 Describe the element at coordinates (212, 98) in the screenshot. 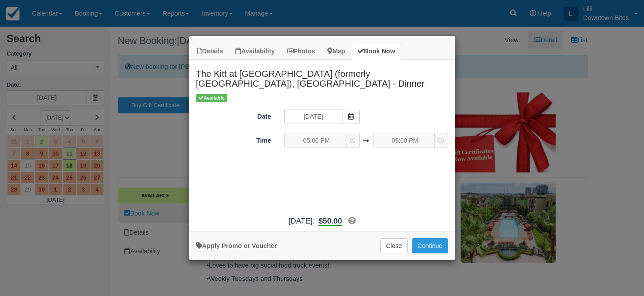

I see `span: Available` at that location.